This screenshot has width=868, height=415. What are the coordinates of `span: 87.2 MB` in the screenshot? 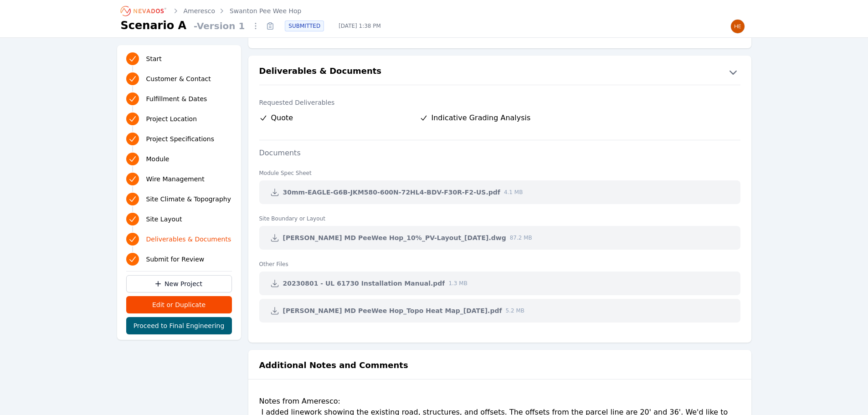 It's located at (521, 238).